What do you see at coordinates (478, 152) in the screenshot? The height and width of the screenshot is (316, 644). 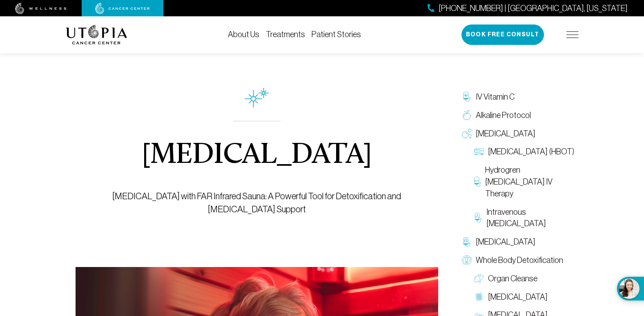 I see `img: Hyperbaric Oxygen Therapy (HBOT)` at bounding box center [478, 152].